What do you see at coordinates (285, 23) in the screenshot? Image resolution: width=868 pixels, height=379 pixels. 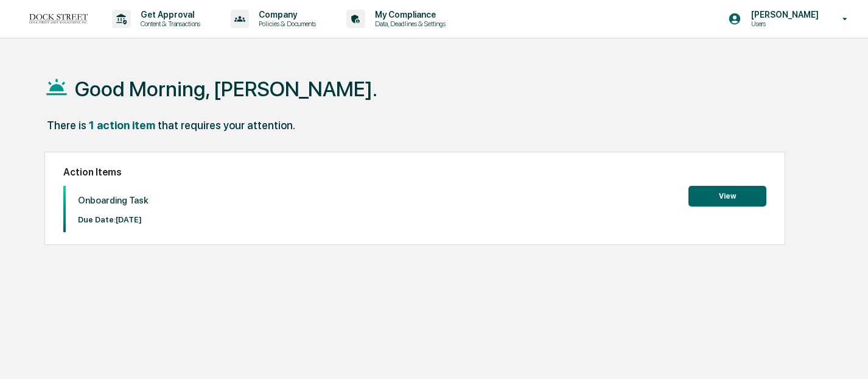 I see `p: Policies & Documents` at bounding box center [285, 23].